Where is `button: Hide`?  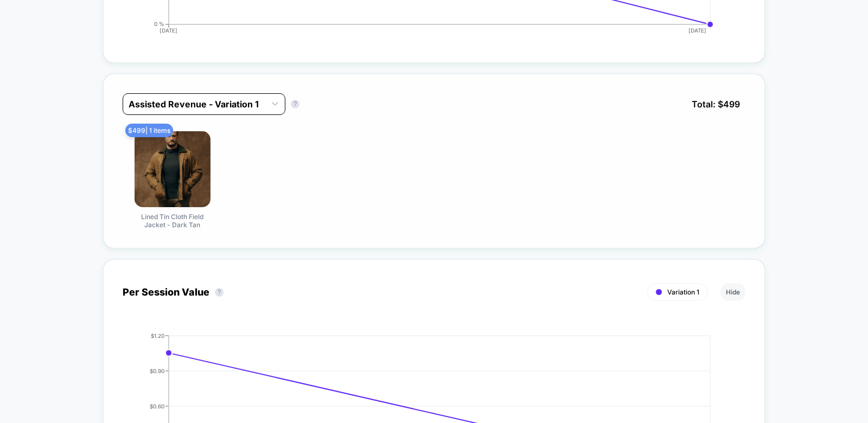
button: Hide is located at coordinates (732, 292).